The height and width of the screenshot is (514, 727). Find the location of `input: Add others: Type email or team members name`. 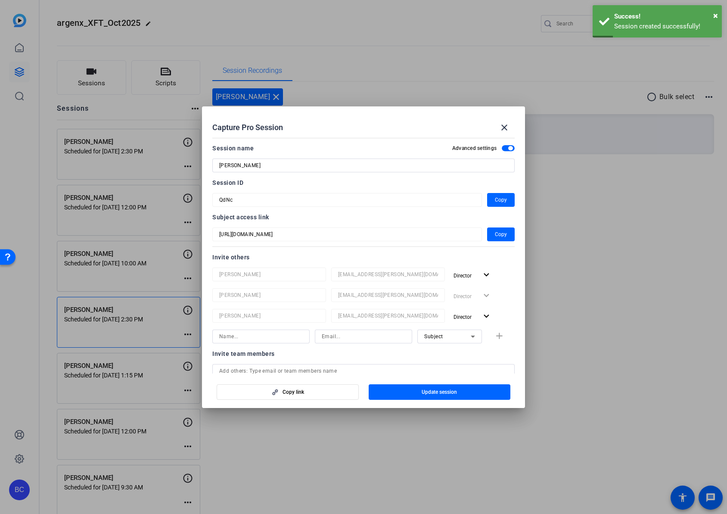

input: Add others: Type email or team members name is located at coordinates (363, 371).